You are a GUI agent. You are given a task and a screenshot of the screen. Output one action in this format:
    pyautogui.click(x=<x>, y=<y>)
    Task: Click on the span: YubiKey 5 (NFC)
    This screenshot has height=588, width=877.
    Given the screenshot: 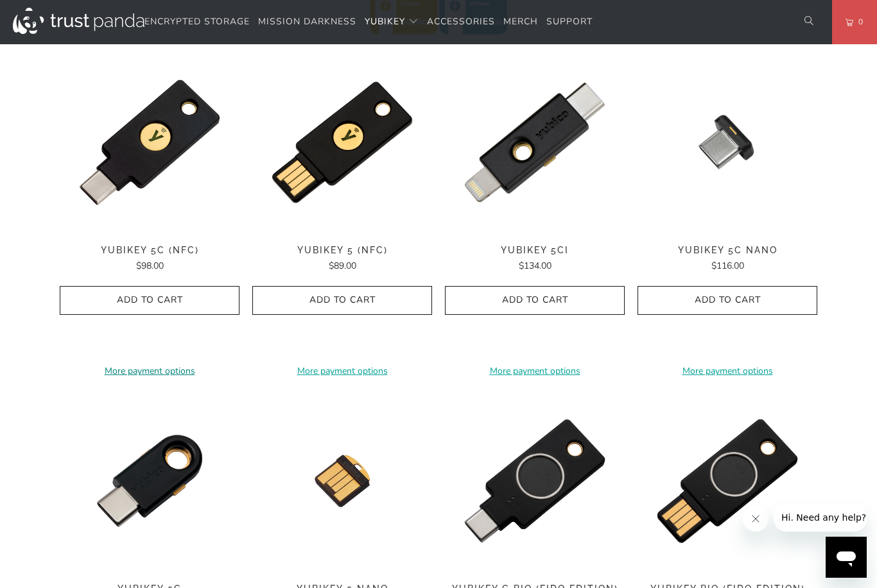 What is the action you would take?
    pyautogui.click(x=342, y=250)
    